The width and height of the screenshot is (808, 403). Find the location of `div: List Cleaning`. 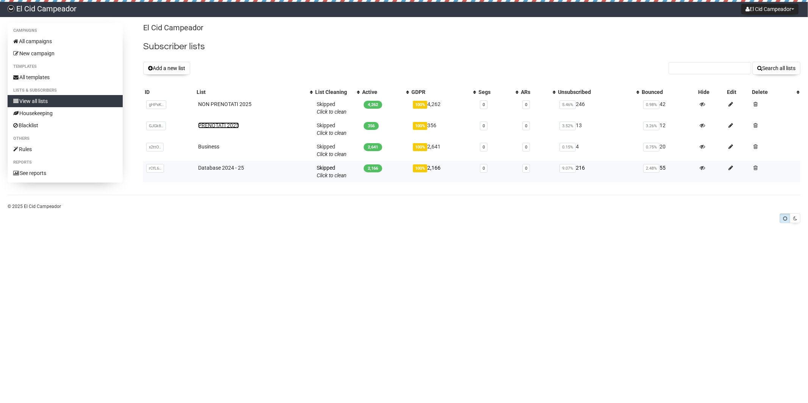

div: List Cleaning is located at coordinates (334, 92).